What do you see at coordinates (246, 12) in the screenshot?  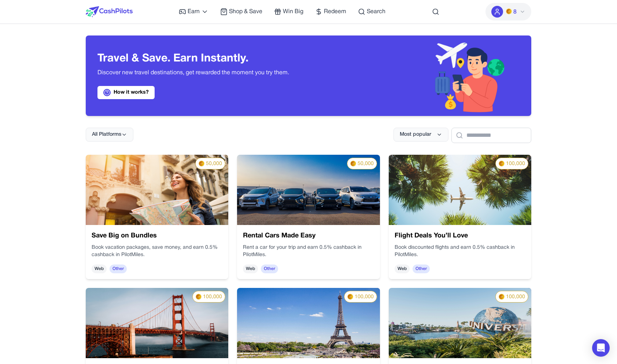 I see `span: Shop & Save` at bounding box center [246, 12].